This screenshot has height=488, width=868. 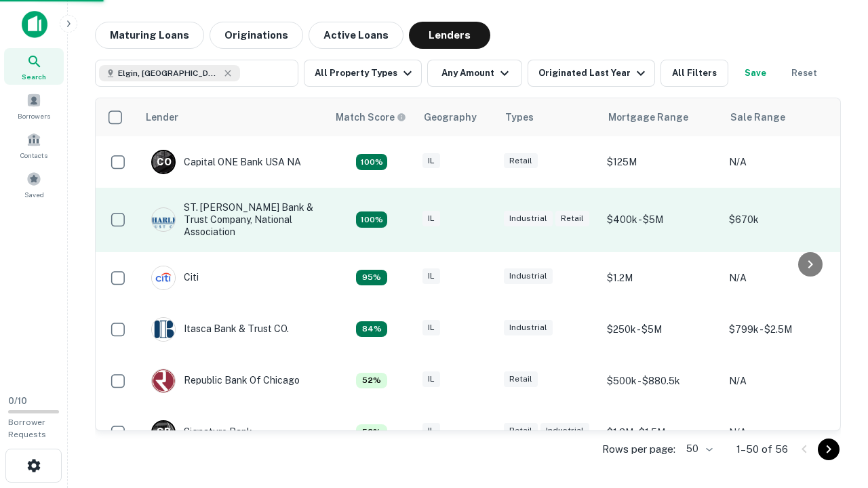 What do you see at coordinates (232, 117) in the screenshot?
I see `th: Lender` at bounding box center [232, 117].